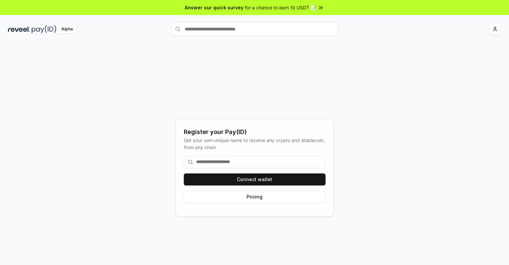 The height and width of the screenshot is (265, 509). I want to click on button: Pricing, so click(255, 196).